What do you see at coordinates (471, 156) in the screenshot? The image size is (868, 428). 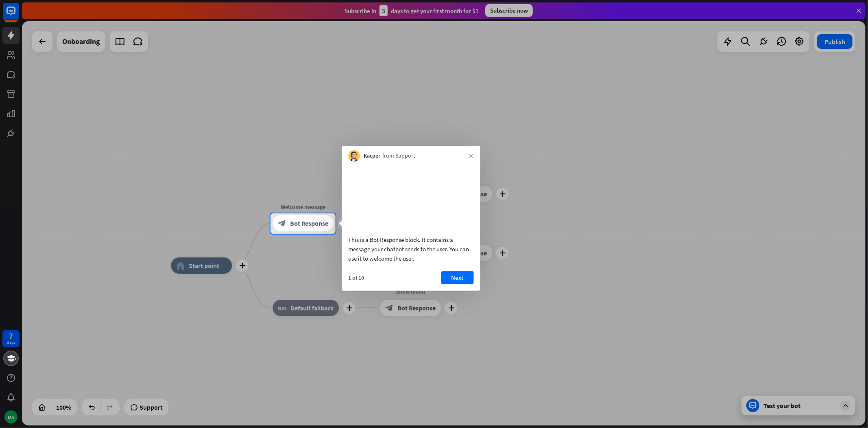 I see `i: close` at bounding box center [471, 156].